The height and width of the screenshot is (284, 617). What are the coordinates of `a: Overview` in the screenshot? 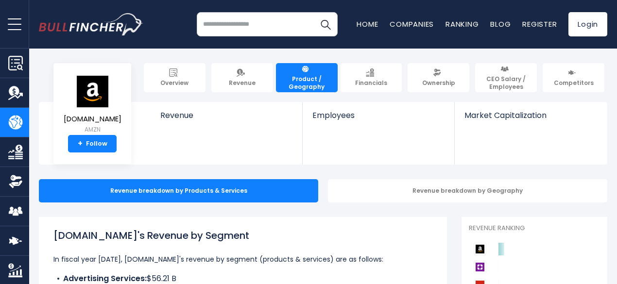 It's located at (174, 78).